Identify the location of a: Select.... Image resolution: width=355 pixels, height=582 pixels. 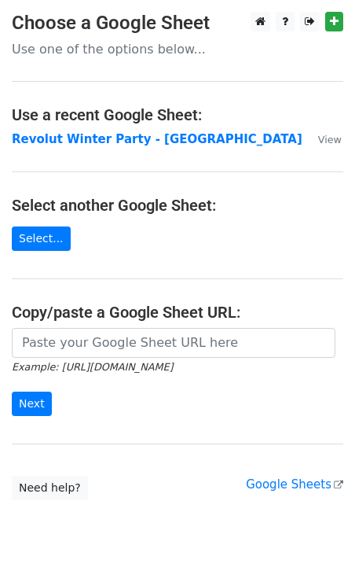
(41, 238).